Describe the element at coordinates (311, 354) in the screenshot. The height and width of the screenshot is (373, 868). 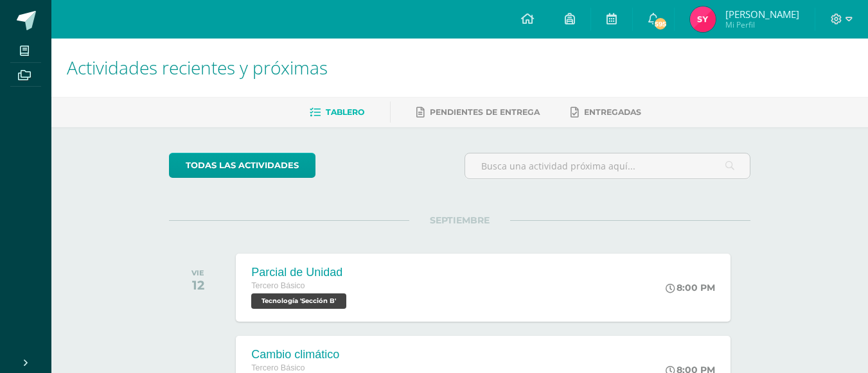
I see `div: Cambio climático` at that location.